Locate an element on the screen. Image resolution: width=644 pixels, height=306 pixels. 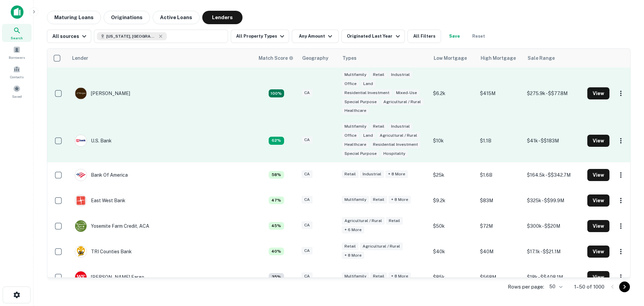
th: Geography is located at coordinates (318, 58).